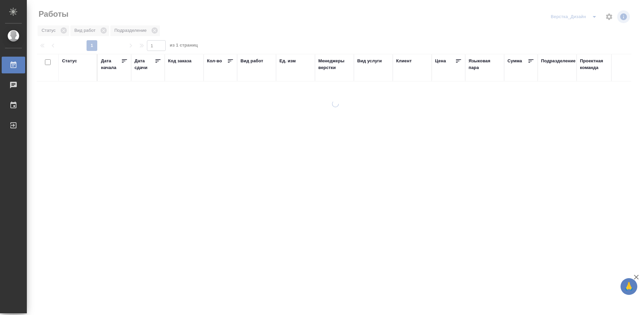  What do you see at coordinates (252, 61) in the screenshot?
I see `div: Вид работ` at bounding box center [252, 61].